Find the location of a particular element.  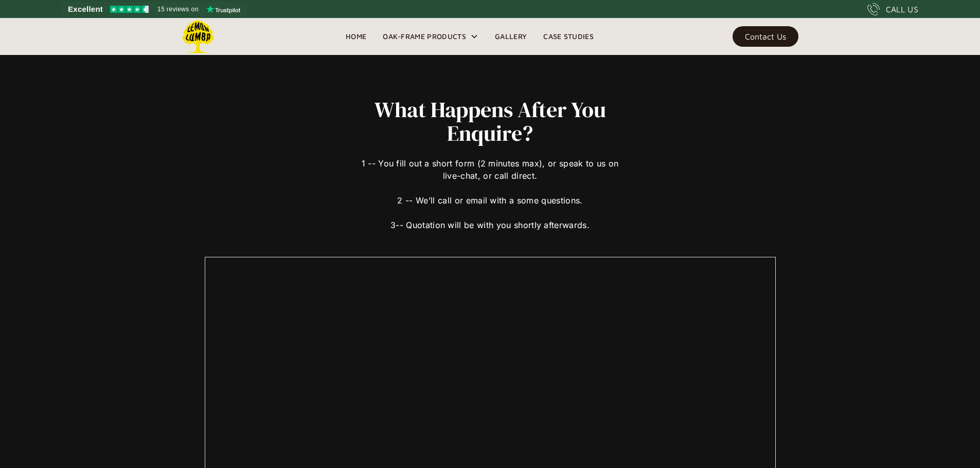

a: Case Studies is located at coordinates (568, 37).